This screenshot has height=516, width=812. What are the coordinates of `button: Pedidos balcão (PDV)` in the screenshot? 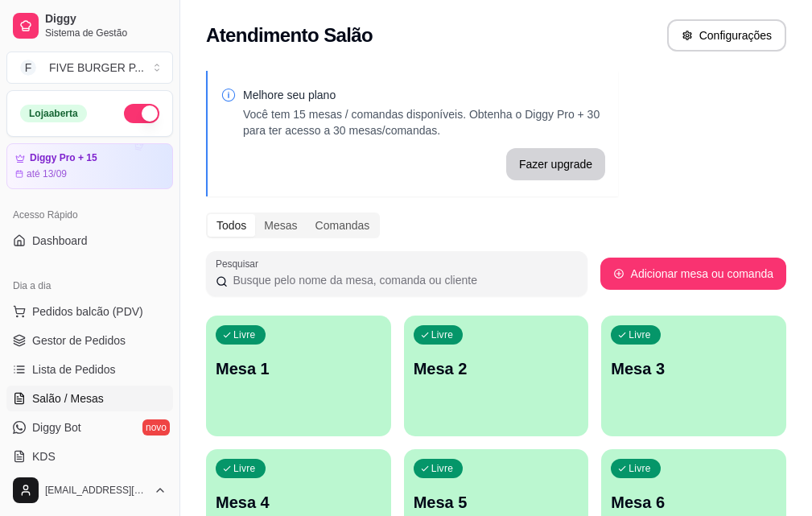 It's located at (90, 311).